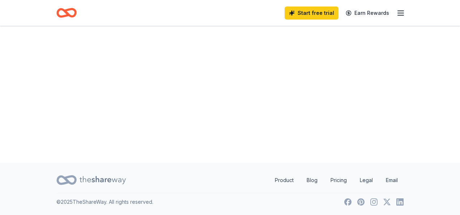  What do you see at coordinates (366, 180) in the screenshot?
I see `a: Legal` at bounding box center [366, 180].